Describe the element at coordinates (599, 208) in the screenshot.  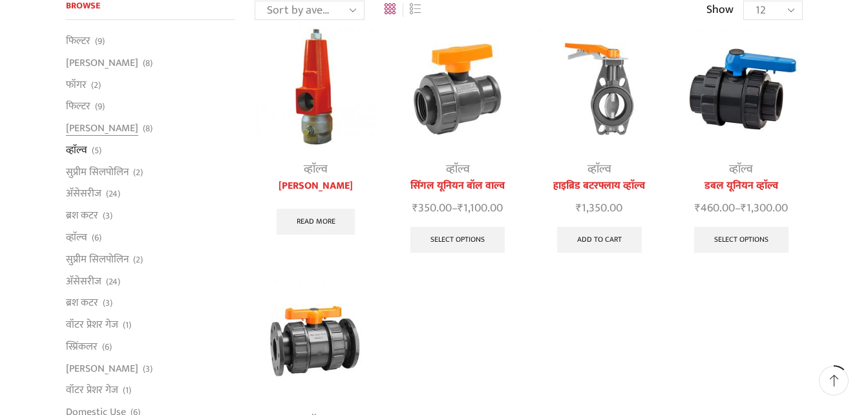
I see `bdi: 1,350.00` at that location.